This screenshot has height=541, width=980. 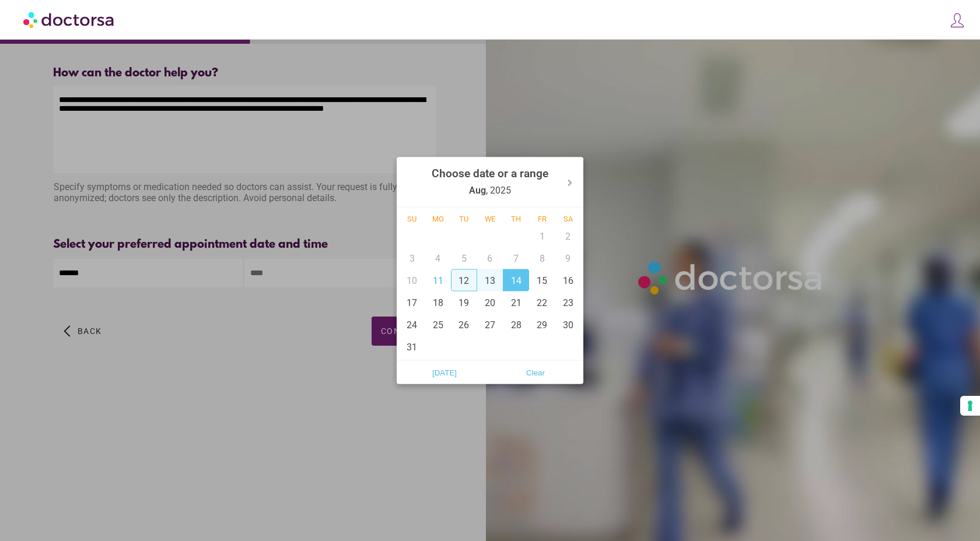 What do you see at coordinates (568, 219) in the screenshot?
I see `div: Sa` at bounding box center [568, 219].